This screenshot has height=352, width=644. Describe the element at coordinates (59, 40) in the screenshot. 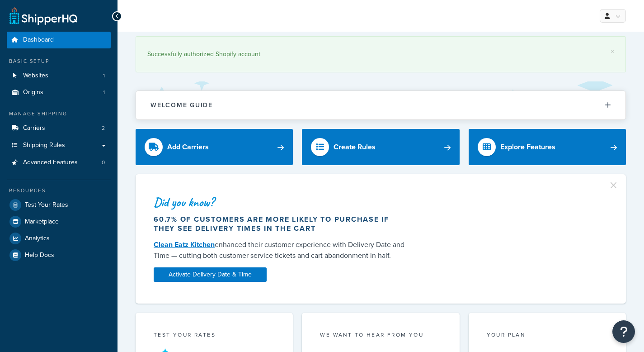

I see `li: Dashboard` at that location.